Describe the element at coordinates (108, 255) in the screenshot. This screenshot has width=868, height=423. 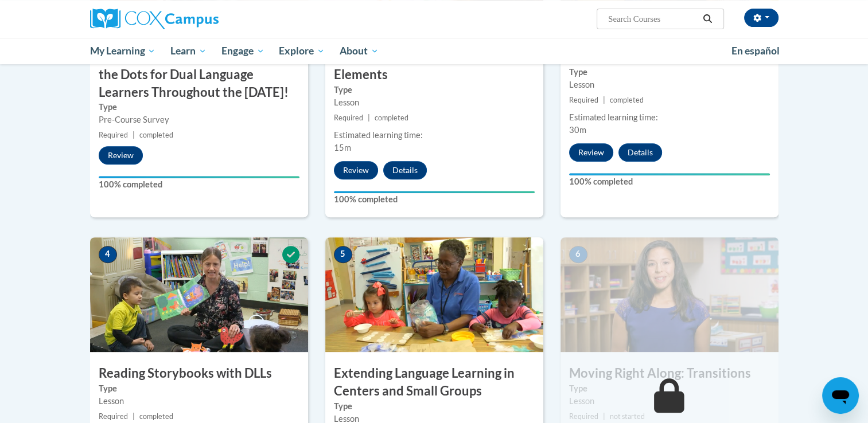
I see `span: 4` at that location.